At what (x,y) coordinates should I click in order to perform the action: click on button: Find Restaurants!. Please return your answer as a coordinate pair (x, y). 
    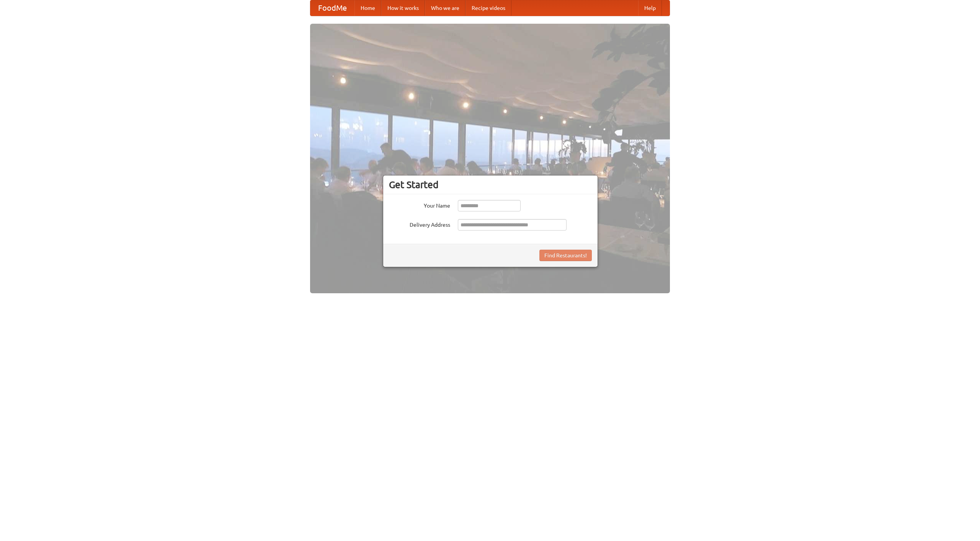
    Looking at the image, I should click on (565, 256).